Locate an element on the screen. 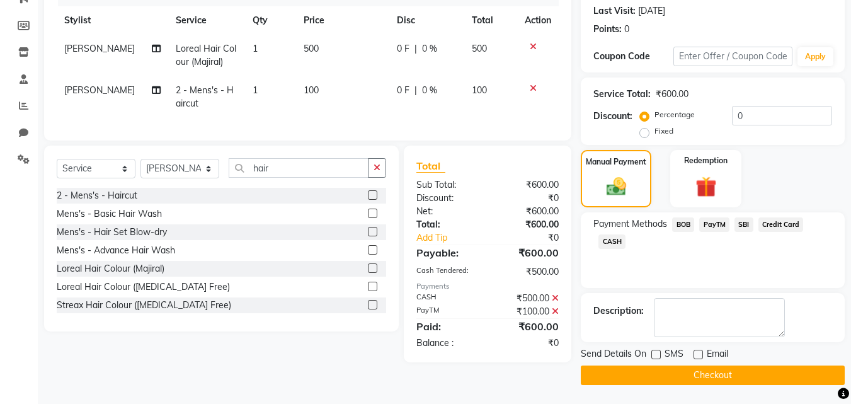 Image resolution: width=851 pixels, height=404 pixels. a: Add Tip is located at coordinates (453, 237).